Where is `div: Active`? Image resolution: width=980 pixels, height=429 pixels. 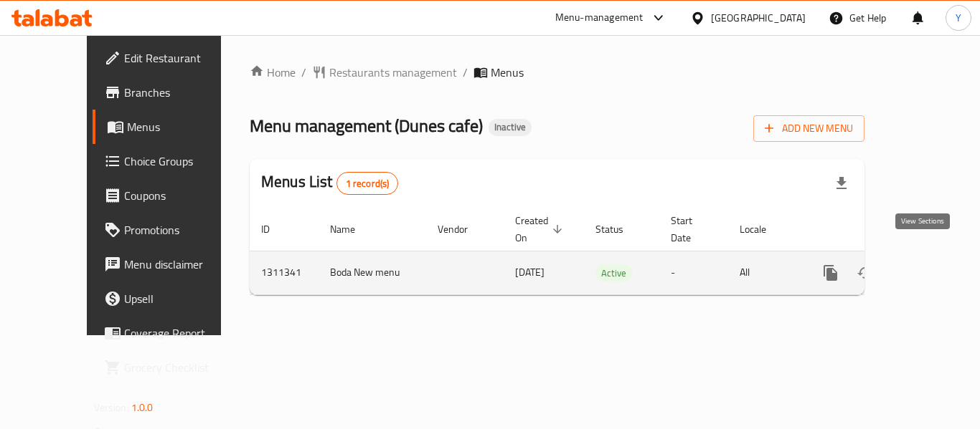
div: Active is located at coordinates (613, 273).